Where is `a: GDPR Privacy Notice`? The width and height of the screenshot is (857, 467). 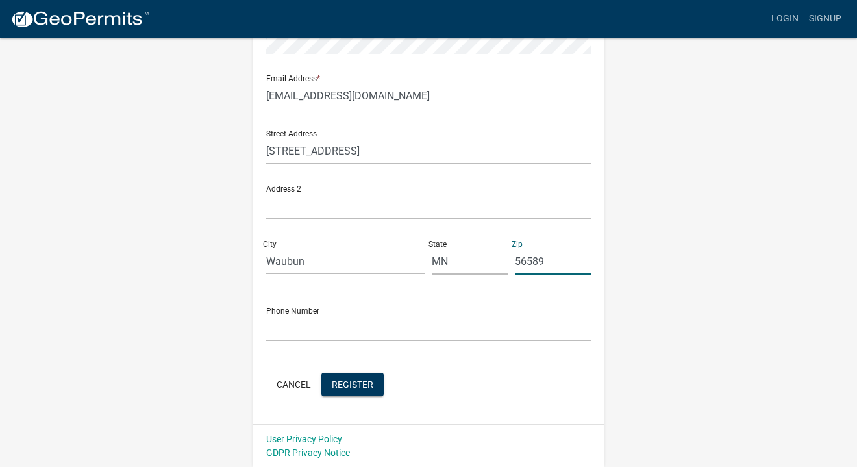
a: GDPR Privacy Notice is located at coordinates (308, 452).